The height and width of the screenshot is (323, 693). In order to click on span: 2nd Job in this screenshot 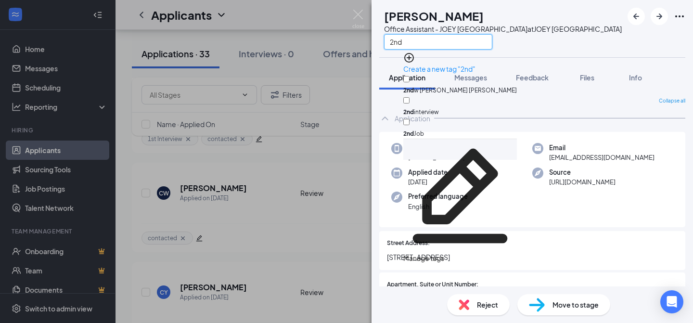, I will do `click(413, 133)`.